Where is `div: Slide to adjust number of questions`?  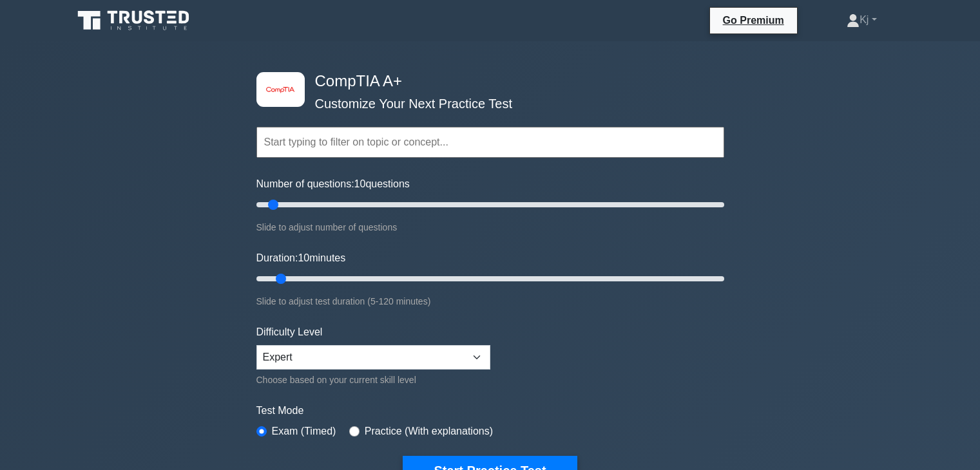 div: Slide to adjust number of questions is located at coordinates (490, 228).